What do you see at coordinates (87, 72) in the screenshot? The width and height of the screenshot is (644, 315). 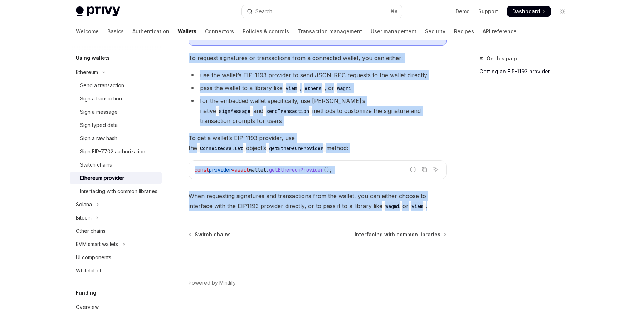 I see `div: Ethereum` at bounding box center [87, 72].